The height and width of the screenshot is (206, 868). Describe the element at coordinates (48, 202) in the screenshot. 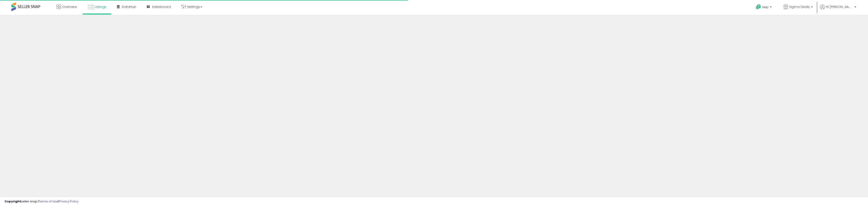

I see `a: Terms of Use` at that location.